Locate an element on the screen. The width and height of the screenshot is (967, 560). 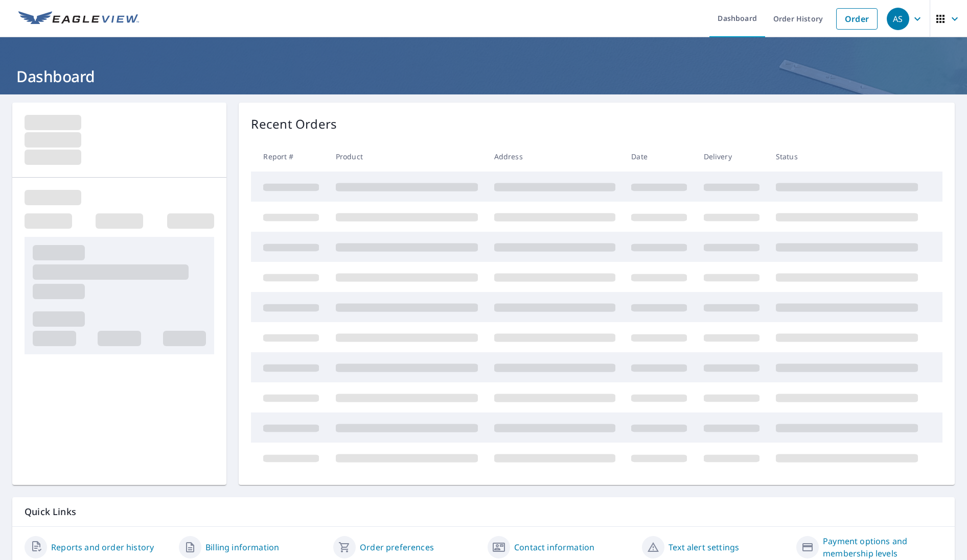
a: Contact information is located at coordinates (554, 547).